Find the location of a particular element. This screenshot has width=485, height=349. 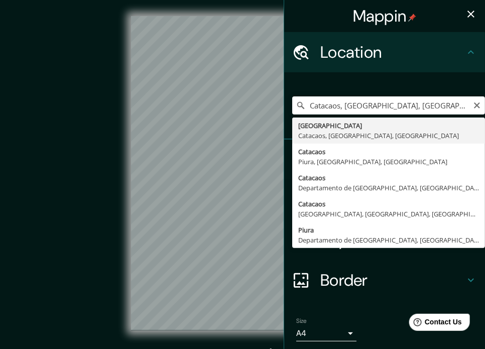

div: Style is located at coordinates (385, 200).